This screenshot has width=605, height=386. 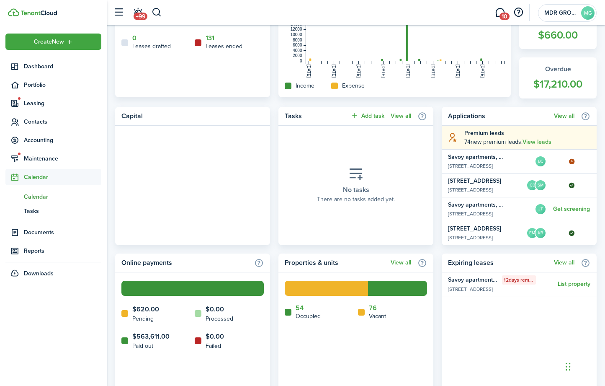 I want to click on widget-list-item-title: Savoy apartments, Unit 9, so click(x=474, y=279).